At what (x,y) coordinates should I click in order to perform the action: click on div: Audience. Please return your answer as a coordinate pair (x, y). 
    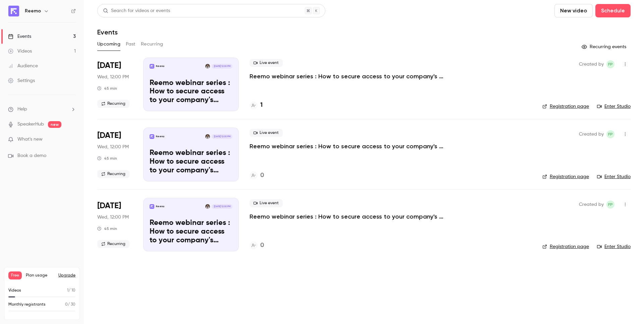
    Looking at the image, I should click on (23, 66).